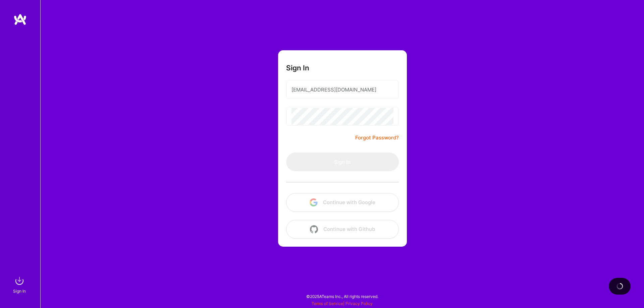 Image resolution: width=644 pixels, height=308 pixels. What do you see at coordinates (20, 291) in the screenshot?
I see `div: Sign In` at bounding box center [20, 291].